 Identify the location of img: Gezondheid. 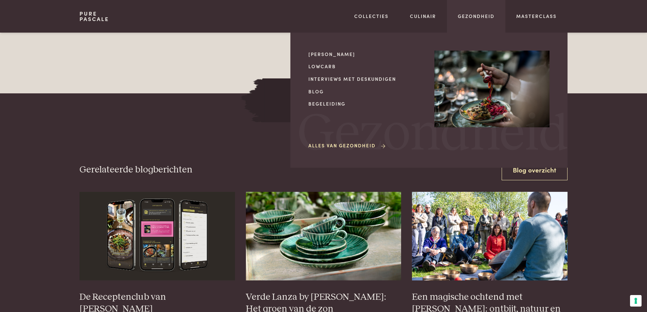
(492, 89).